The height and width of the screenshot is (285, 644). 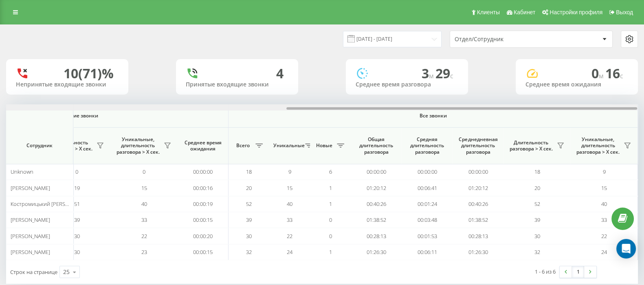 I want to click on span: Unknown, so click(x=22, y=172).